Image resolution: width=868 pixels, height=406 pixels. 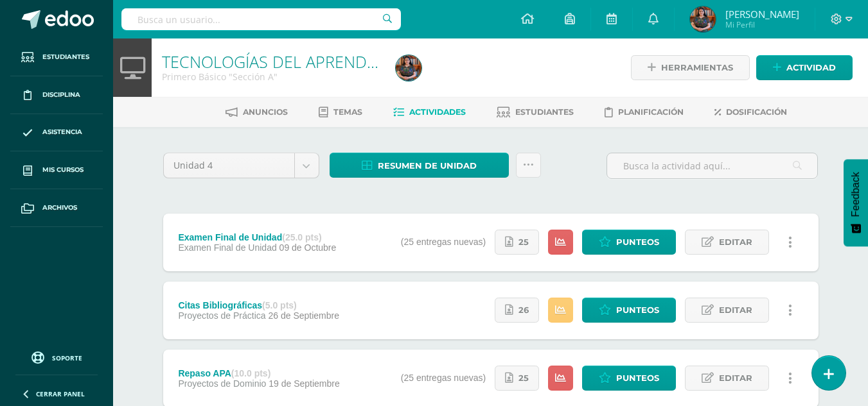 What do you see at coordinates (651, 111) in the screenshot?
I see `span: Planificación` at bounding box center [651, 111].